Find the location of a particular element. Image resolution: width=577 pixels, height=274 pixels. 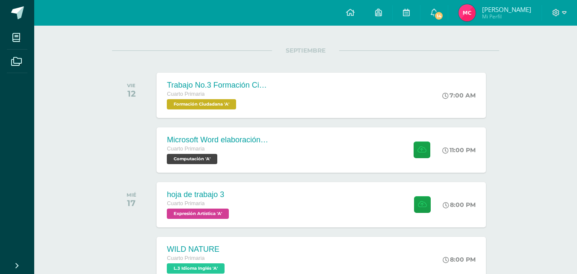

div: 12 is located at coordinates (131, 94).